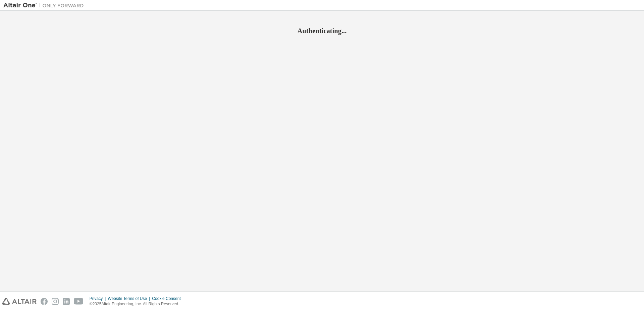  I want to click on div: Privacy, so click(98, 299).